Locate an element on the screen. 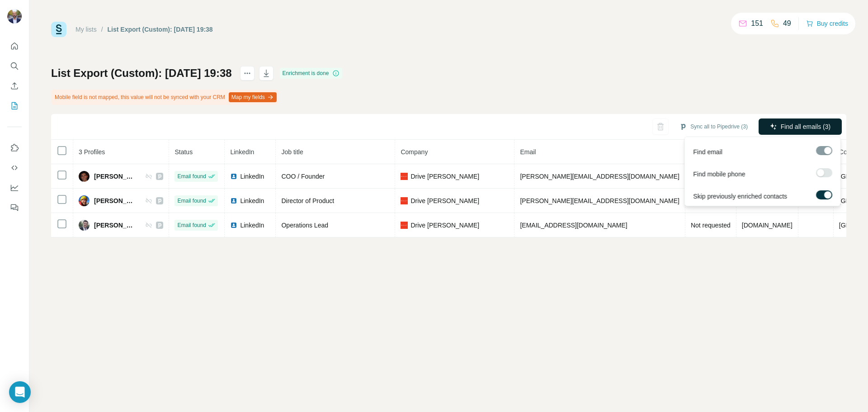 This screenshot has width=868, height=412. button: Buy credits is located at coordinates (827, 24).